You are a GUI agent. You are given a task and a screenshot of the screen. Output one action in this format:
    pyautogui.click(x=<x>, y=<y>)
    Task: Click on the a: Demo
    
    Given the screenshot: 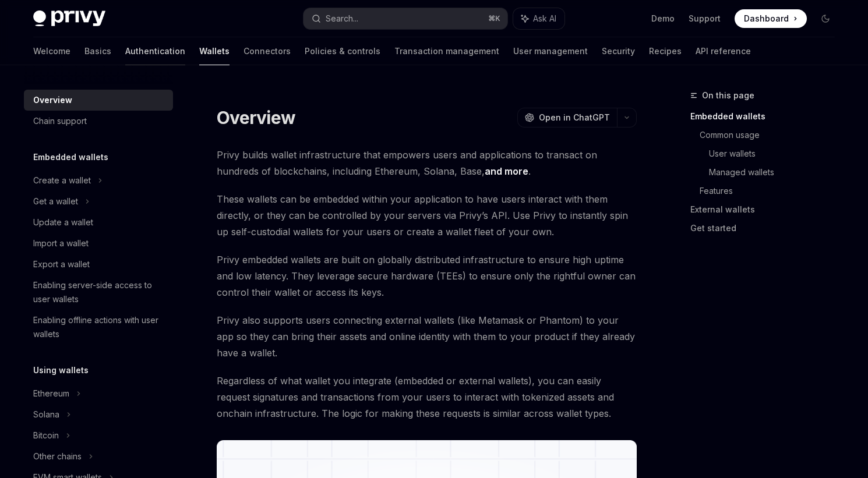 What is the action you would take?
    pyautogui.click(x=663, y=19)
    